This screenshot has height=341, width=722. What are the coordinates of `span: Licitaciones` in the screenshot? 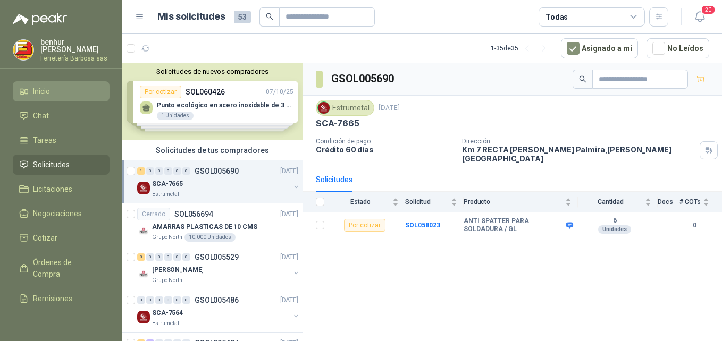 It's located at (53, 189).